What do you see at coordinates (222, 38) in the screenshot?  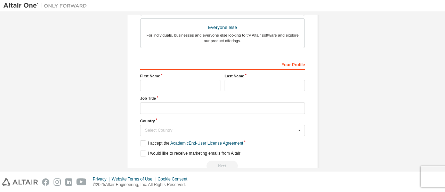 I see `div: For individuals, businesses and everyone else looking to try Altair software and explore our prod...` at bounding box center [222, 38].